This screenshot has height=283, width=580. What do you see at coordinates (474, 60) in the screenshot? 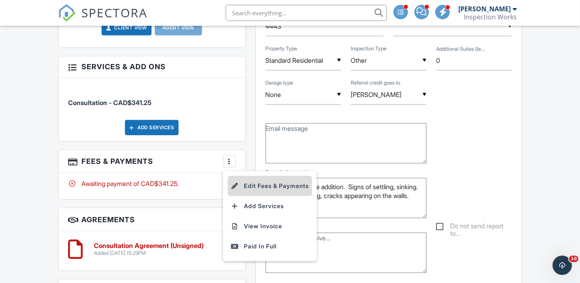
I see `input: Additional Suites (legal or not - basement, MIL, garage, etc.)` at bounding box center [474, 60].